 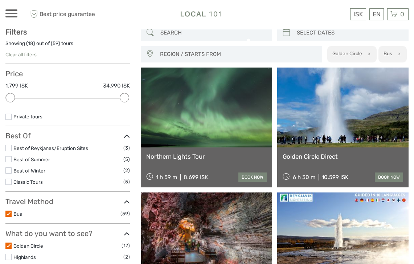 I want to click on a: Classic Tours, so click(x=28, y=182).